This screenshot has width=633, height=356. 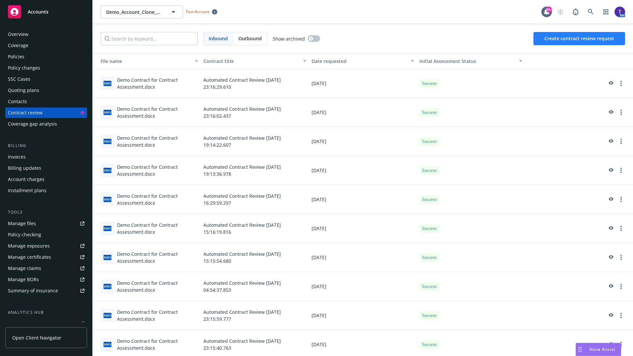 What do you see at coordinates (46, 291) in the screenshot?
I see `a: Summary of insurance` at bounding box center [46, 291].